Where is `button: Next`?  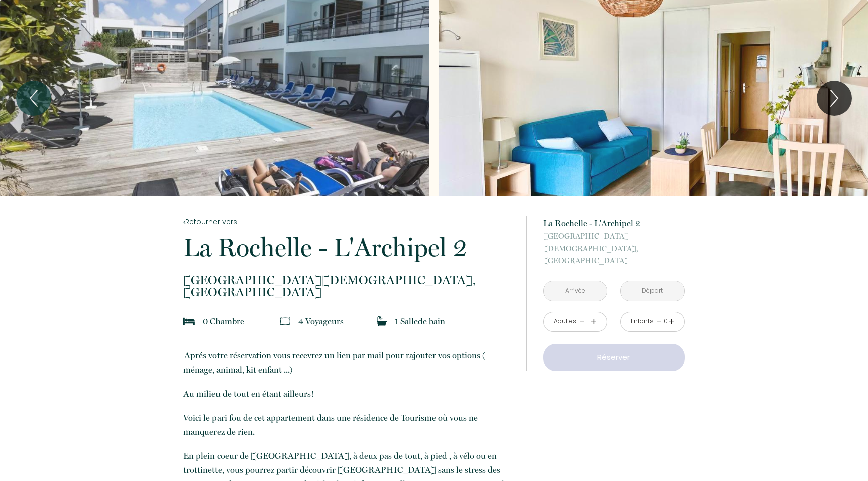
button: Next is located at coordinates (834, 98).